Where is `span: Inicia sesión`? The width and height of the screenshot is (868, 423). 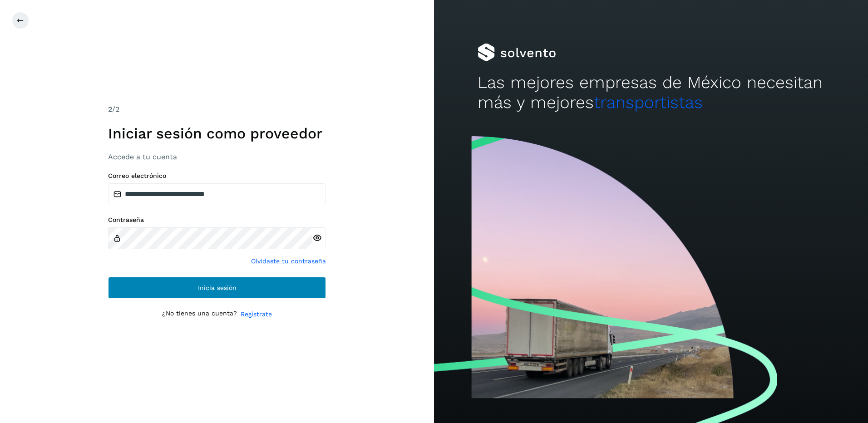 span: Inicia sesión is located at coordinates (217, 288).